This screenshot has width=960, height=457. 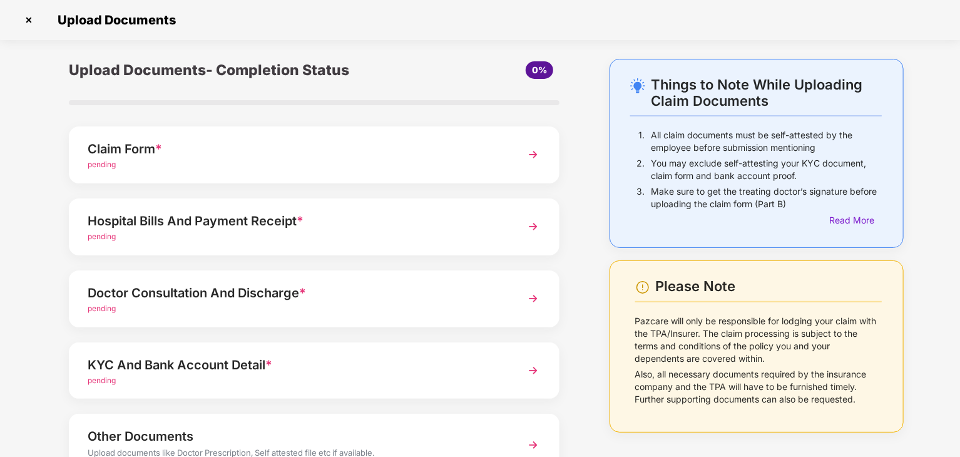 What do you see at coordinates (295, 149) in the screenshot?
I see `div: Claim Form` at bounding box center [295, 149].